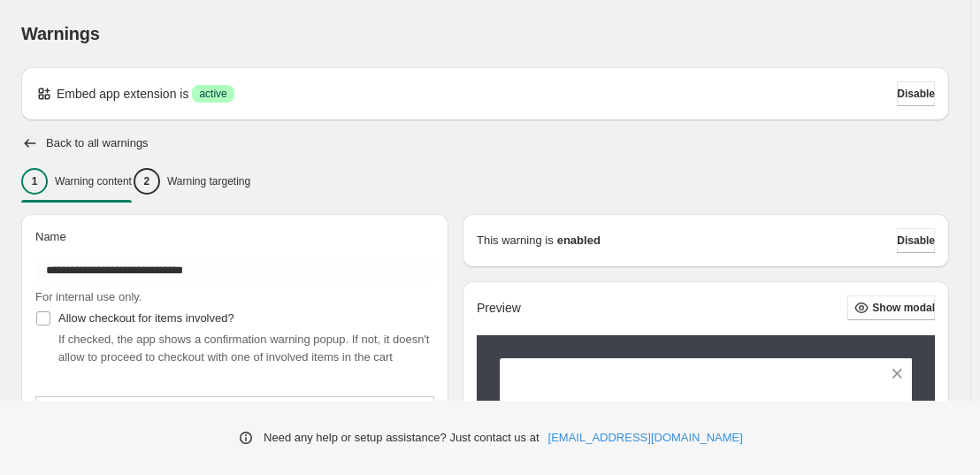 The image size is (980, 475). Describe the element at coordinates (92, 181) in the screenshot. I see `p: Warning content` at that location.